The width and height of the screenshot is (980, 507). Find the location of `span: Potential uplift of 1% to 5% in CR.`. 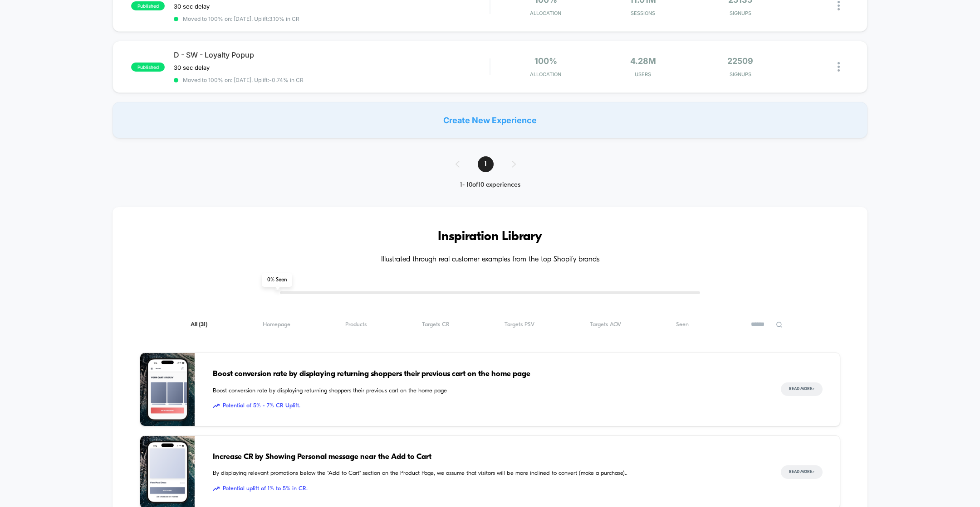

span: Potential uplift of 1% to 5% in CR. is located at coordinates (487, 489).